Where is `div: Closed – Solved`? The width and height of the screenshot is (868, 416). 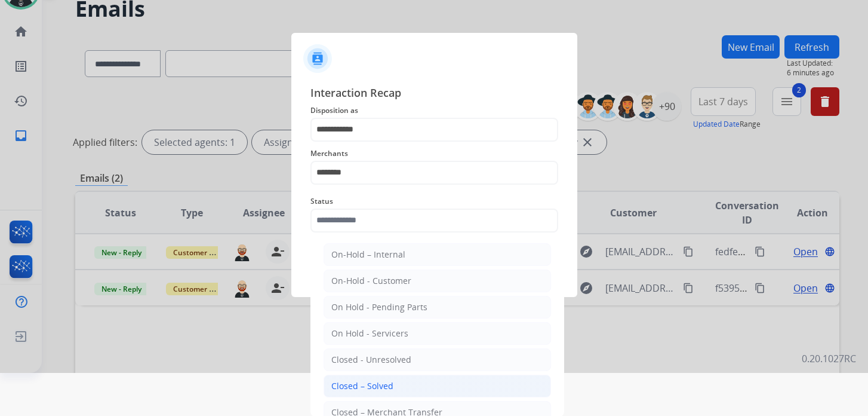
div: Closed – Solved is located at coordinates (362, 386).